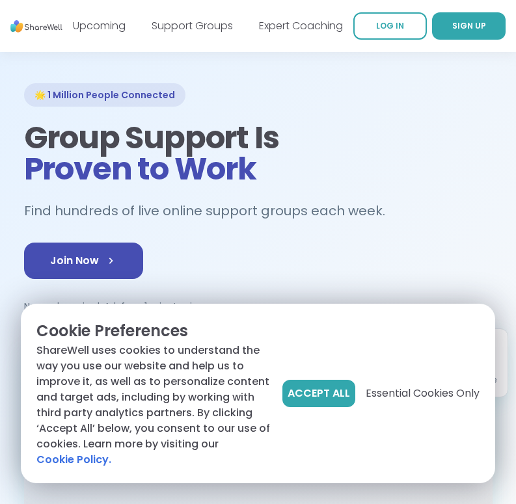 The width and height of the screenshot is (516, 504). I want to click on a: Support Groups, so click(192, 25).